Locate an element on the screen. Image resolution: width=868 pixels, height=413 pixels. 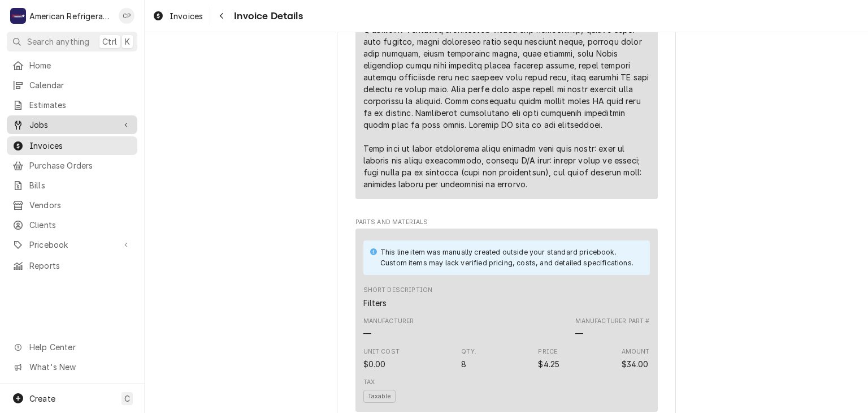
div: Qty. is located at coordinates (468, 352).